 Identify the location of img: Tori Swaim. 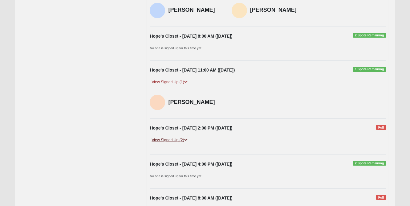
(158, 102).